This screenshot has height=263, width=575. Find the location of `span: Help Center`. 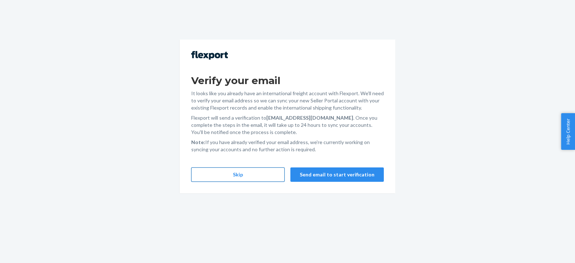

span: Help Center is located at coordinates (568, 131).